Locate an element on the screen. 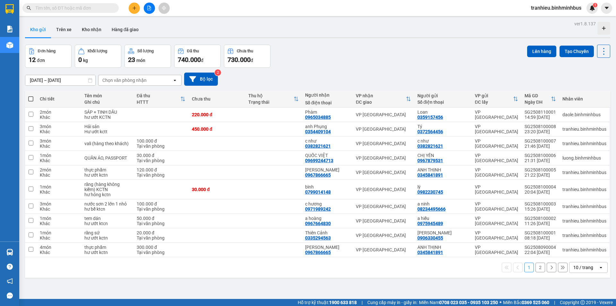 The width and height of the screenshot is (616, 306). span: copyright is located at coordinates (583, 302).